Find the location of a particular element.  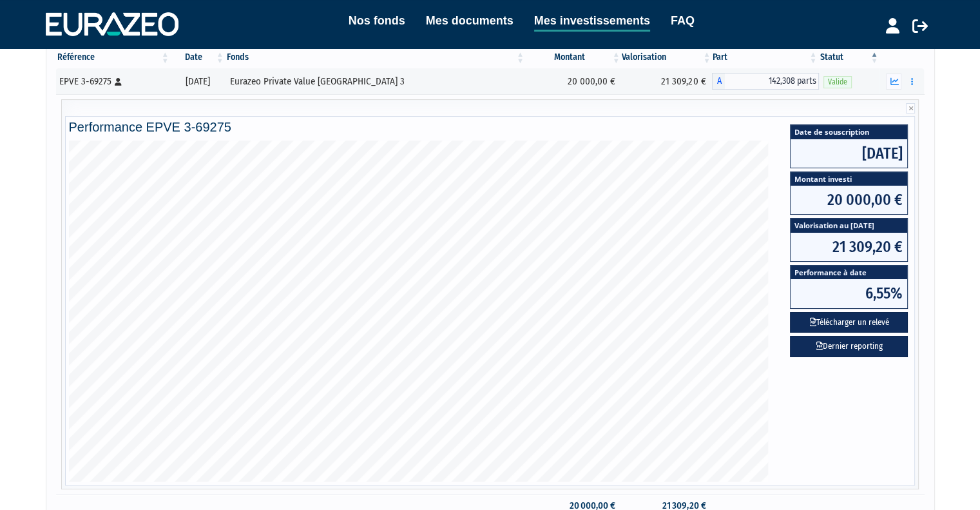

a: Mes documents is located at coordinates (470, 21).